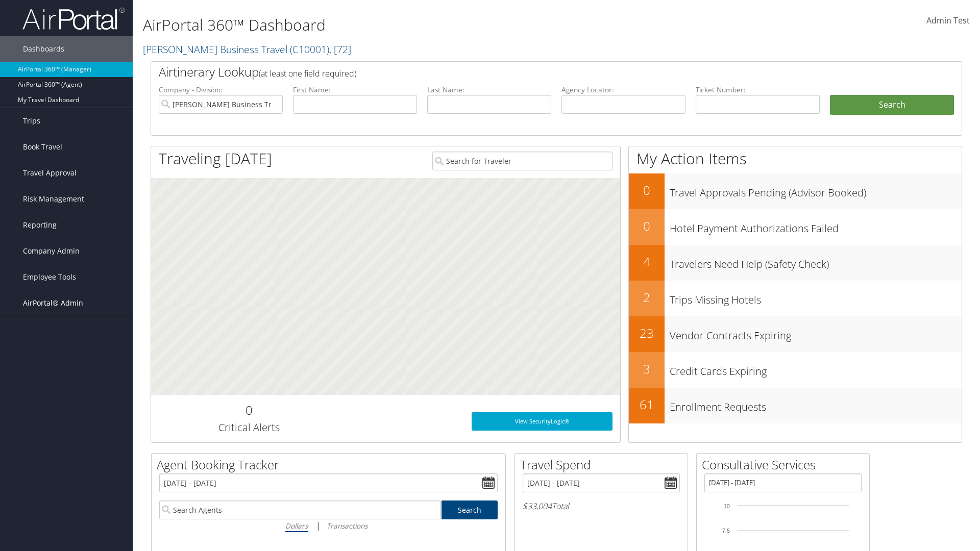  I want to click on tspan: 7.5, so click(726, 531).